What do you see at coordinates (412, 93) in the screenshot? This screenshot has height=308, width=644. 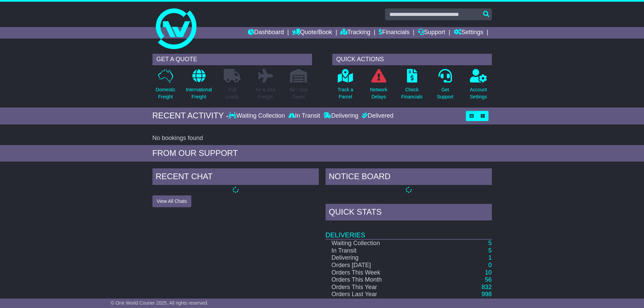 I see `p: Check Financials` at bounding box center [412, 93].